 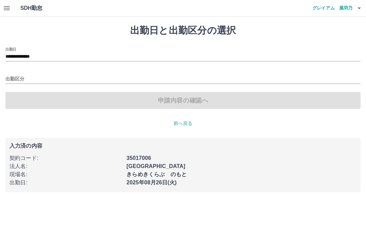 I want to click on label: 出勤日, so click(x=11, y=49).